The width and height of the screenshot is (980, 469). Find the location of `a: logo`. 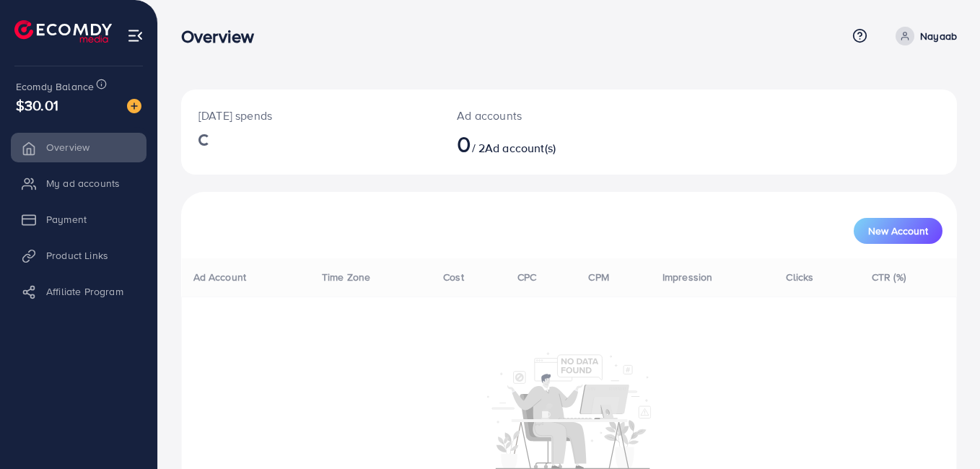

a: logo is located at coordinates (63, 31).